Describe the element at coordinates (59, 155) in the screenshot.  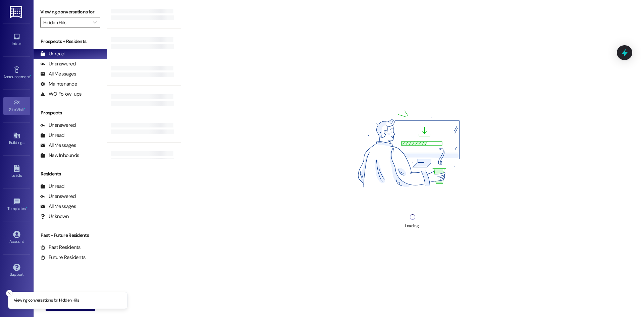
I see `div: New Inbounds` at that location.